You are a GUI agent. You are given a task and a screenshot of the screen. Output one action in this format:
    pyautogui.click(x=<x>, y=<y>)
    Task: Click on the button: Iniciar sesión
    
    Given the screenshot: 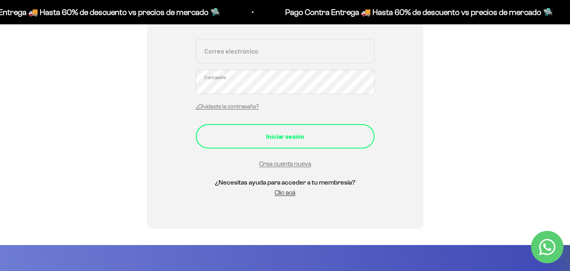 What is the action you would take?
    pyautogui.click(x=285, y=137)
    